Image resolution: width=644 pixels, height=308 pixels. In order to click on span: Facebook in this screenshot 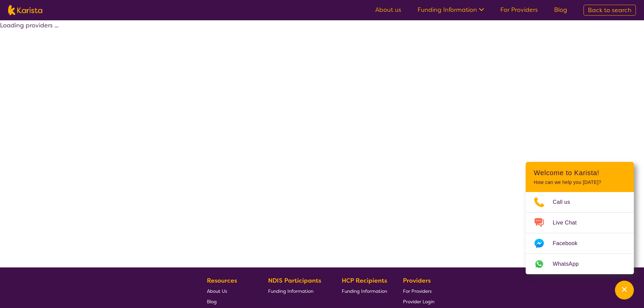, I will do `click(569, 244)`.